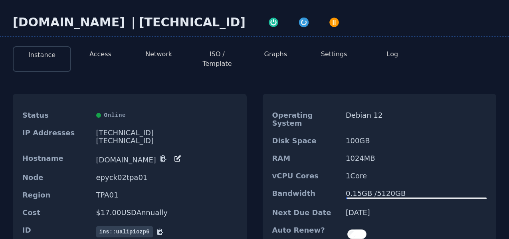 The image size is (509, 239). Describe the element at coordinates (393, 54) in the screenshot. I see `button: Log` at that location.